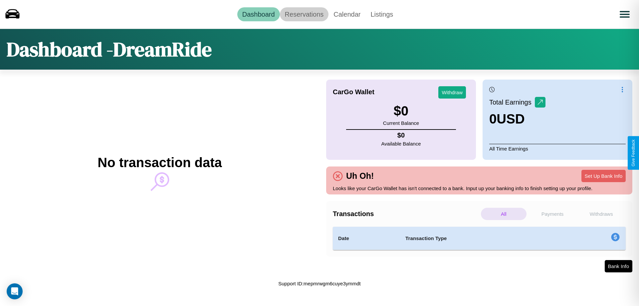  I want to click on h4: Uh Oh!, so click(360, 176).